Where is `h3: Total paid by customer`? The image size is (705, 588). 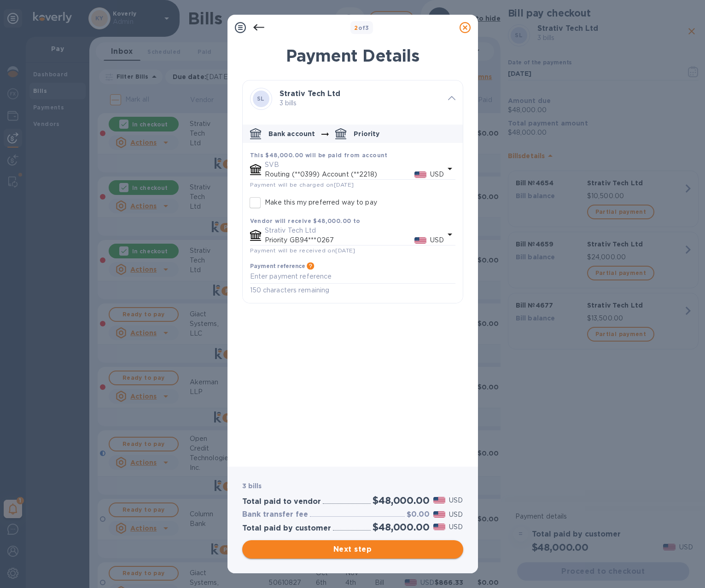 h3: Total paid by customer is located at coordinates (286, 529).